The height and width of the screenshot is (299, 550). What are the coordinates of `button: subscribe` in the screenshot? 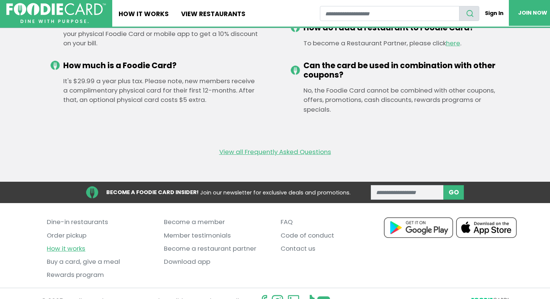 It's located at (453, 192).